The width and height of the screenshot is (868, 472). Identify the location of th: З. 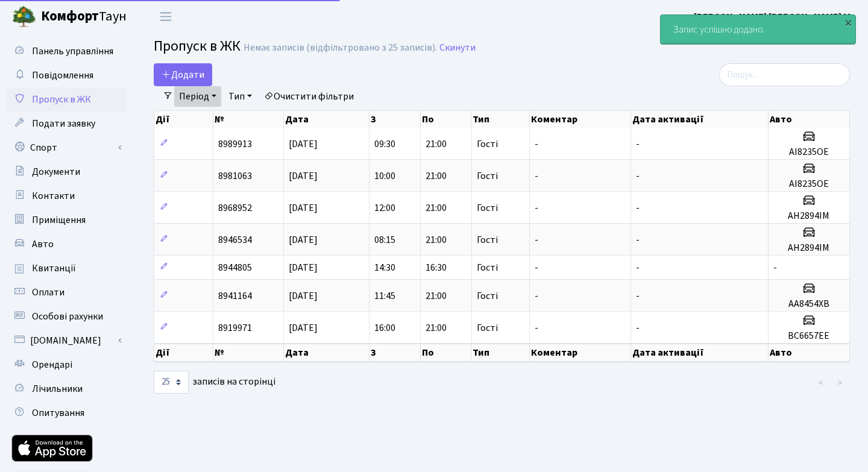
(394, 119).